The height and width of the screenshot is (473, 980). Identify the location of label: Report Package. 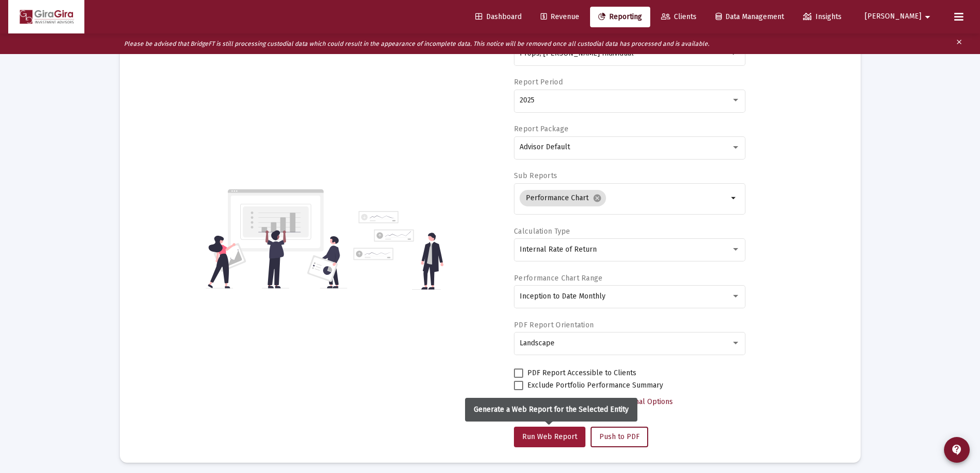
(541, 129).